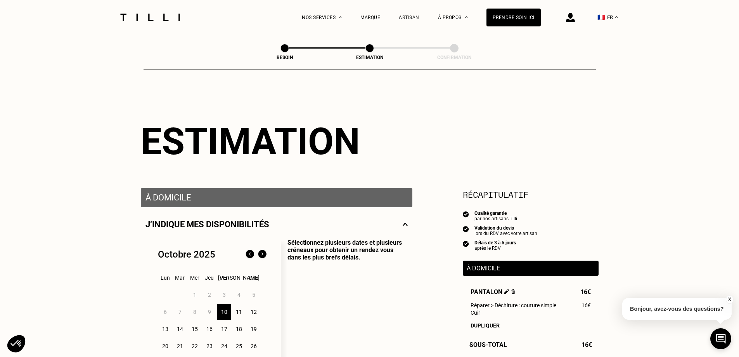 The height and width of the screenshot is (357, 739). I want to click on div: par nos artisans Tilli, so click(496, 218).